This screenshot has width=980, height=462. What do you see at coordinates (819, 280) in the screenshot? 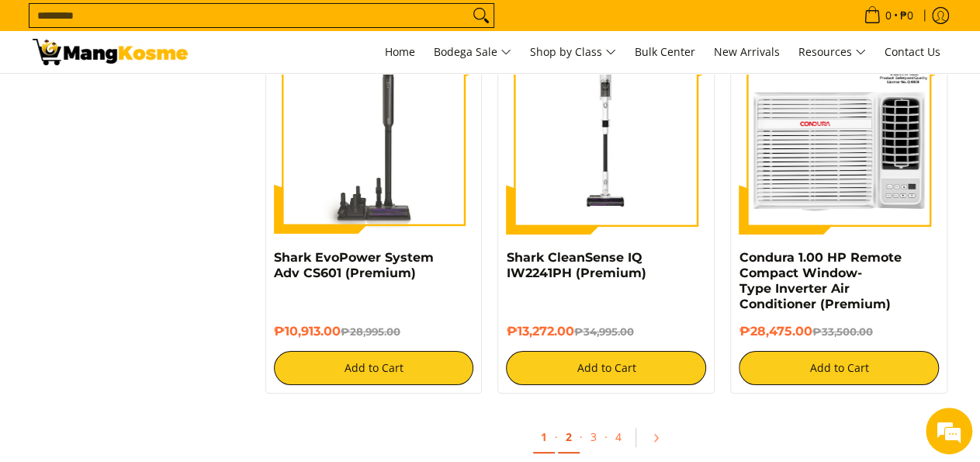
I see `a: Condura 1.00 HP Remote Compact Window-Type Inverter Air Conditioner (Premium)` at bounding box center [819, 280].